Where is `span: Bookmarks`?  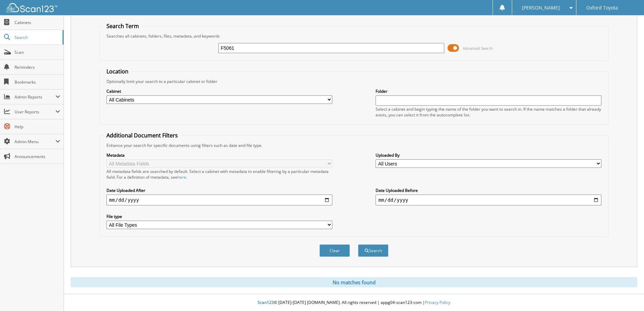 span: Bookmarks is located at coordinates (38, 82).